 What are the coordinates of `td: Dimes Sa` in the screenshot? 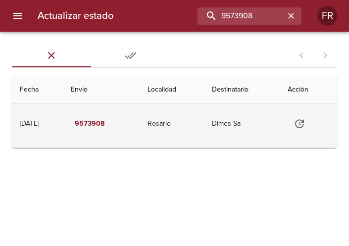 It's located at (242, 124).